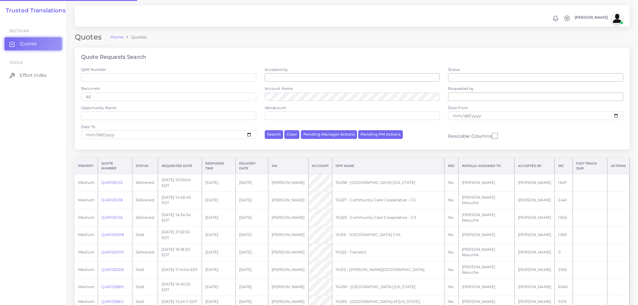 This screenshot has width=638, height=305. Describe the element at coordinates (288, 166) in the screenshot. I see `th: AM` at that location.